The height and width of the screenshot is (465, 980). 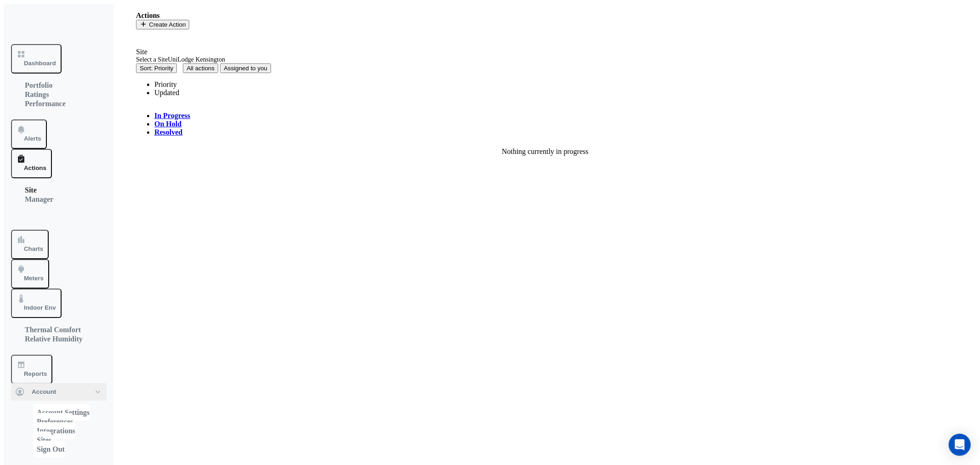 I want to click on li: Priority, so click(x=167, y=84).